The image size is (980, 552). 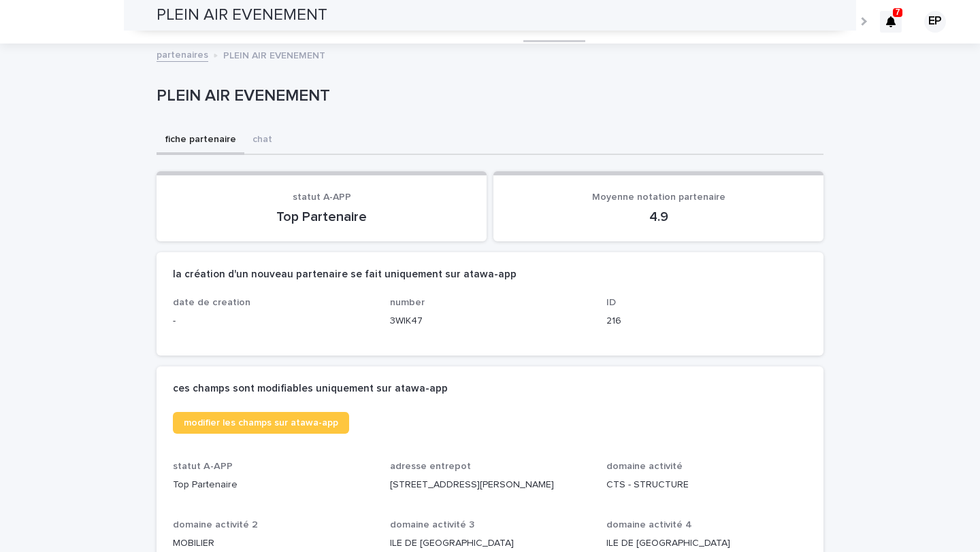 What do you see at coordinates (311, 389) in the screenshot?
I see `h2: ces champs sont modifiables uniquement sur atawa-app` at bounding box center [311, 389].